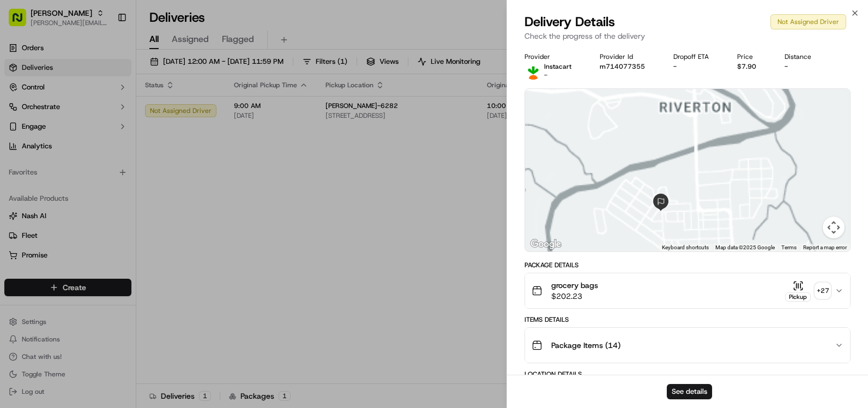 The height and width of the screenshot is (408, 868). Describe the element at coordinates (688, 36) in the screenshot. I see `p: Check the progress of the delivery` at that location.